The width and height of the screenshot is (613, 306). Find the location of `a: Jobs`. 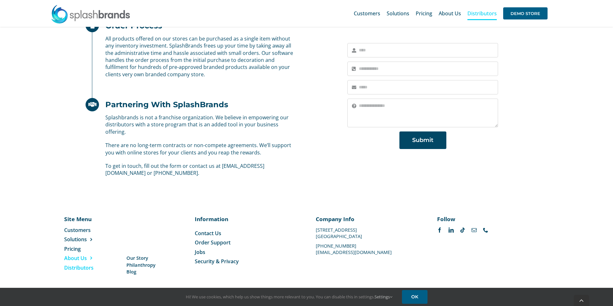

a: Jobs is located at coordinates (246, 252).